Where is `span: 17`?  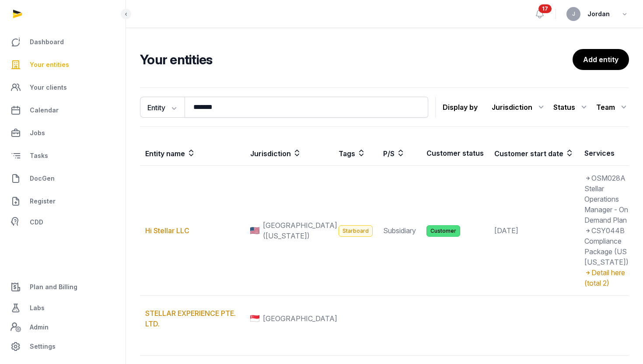 span: 17 is located at coordinates (545, 9).